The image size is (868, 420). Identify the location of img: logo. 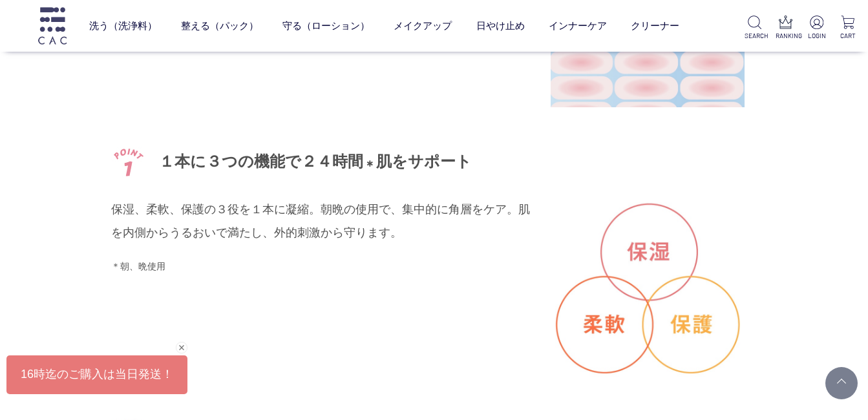
(53, 25).